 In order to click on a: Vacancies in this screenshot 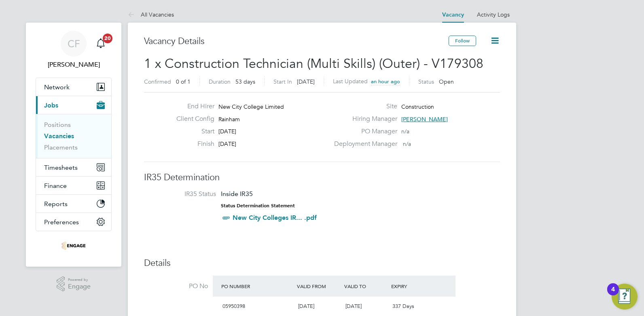, I will do `click(59, 136)`.